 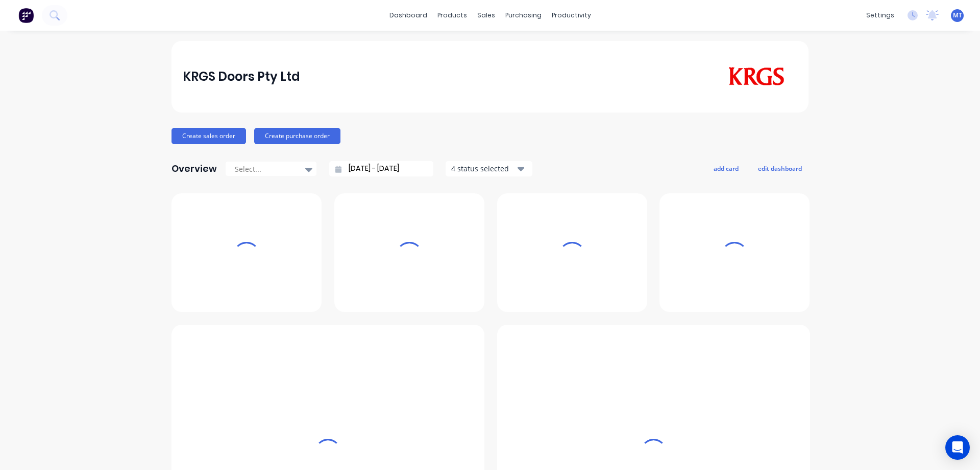 What do you see at coordinates (194, 168) in the screenshot?
I see `div: Overview` at bounding box center [194, 168].